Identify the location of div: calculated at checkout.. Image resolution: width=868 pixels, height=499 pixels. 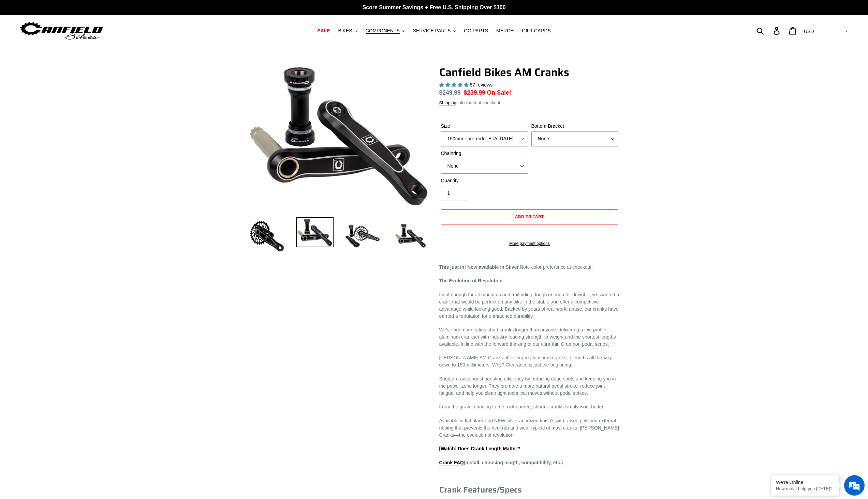
(529, 103).